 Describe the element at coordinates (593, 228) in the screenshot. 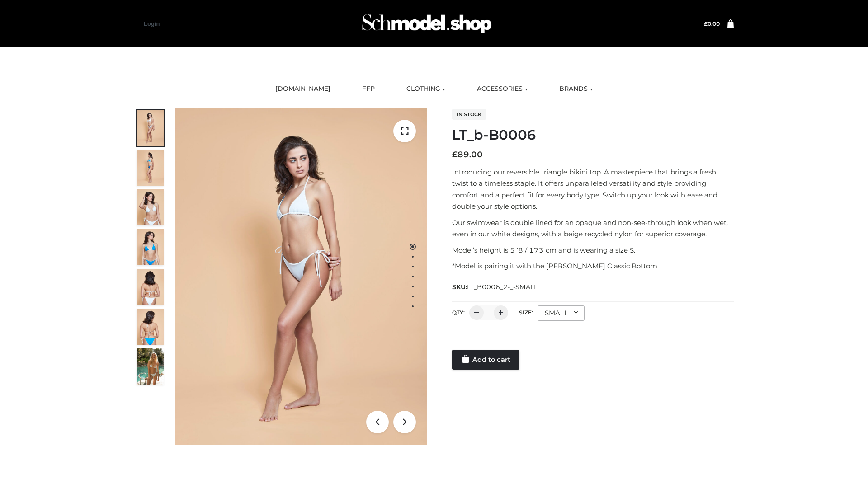

I see `p: Our swimwear is double lined for an opaque and non-see-through look when wet, even in our white d...` at that location.